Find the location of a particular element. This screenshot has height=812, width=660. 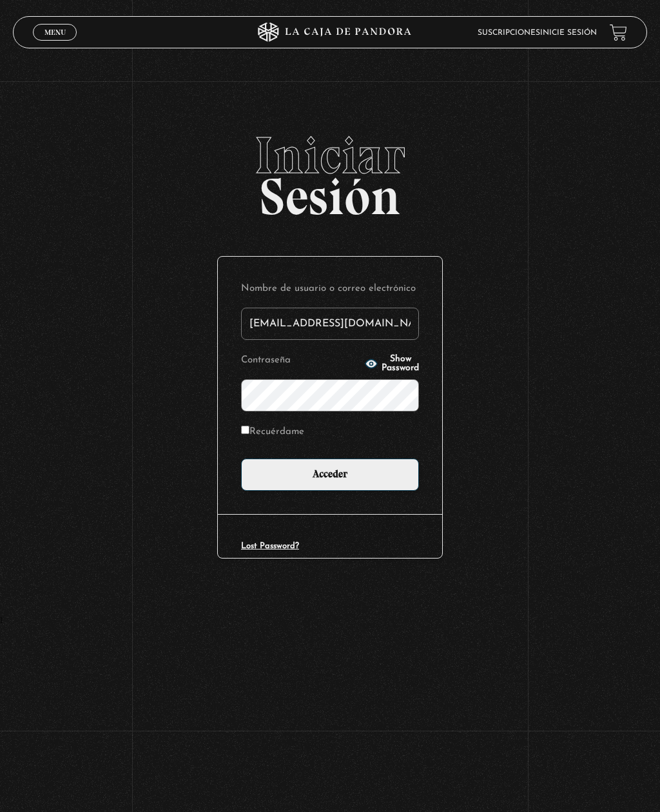

button: Show Password is located at coordinates (392, 364).